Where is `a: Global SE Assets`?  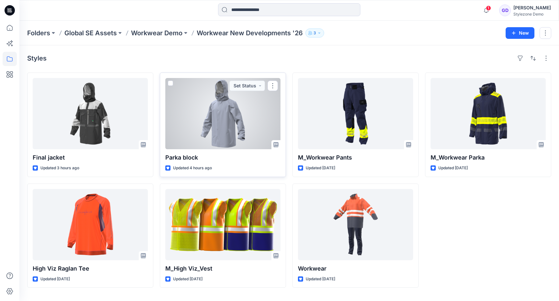
a: Global SE Assets is located at coordinates (91, 33).